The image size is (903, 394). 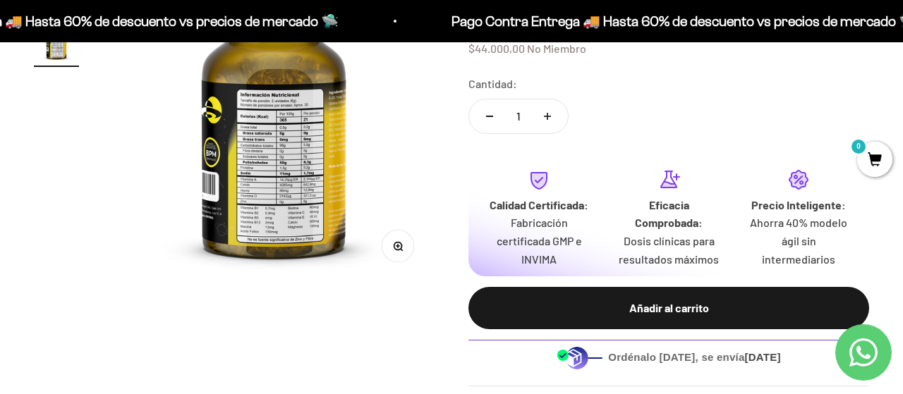 What do you see at coordinates (799, 205) in the screenshot?
I see `strong: Precio Inteligente:` at bounding box center [799, 205].